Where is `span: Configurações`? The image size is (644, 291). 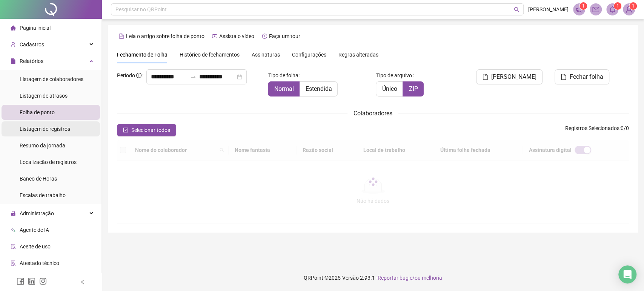 span: Configurações is located at coordinates (309, 54).